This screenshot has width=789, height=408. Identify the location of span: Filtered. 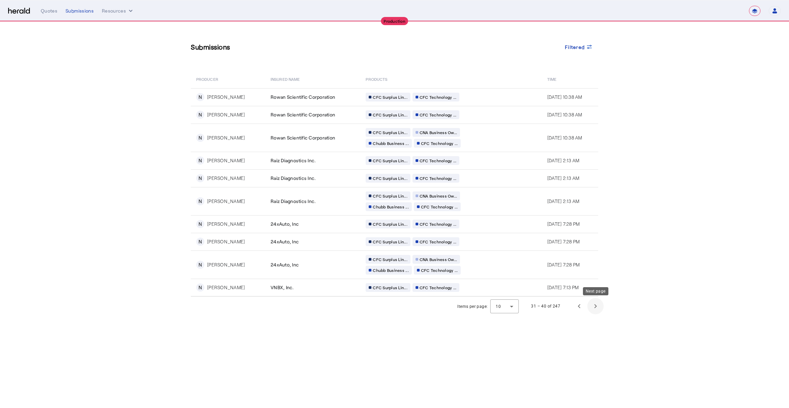
(575, 47).